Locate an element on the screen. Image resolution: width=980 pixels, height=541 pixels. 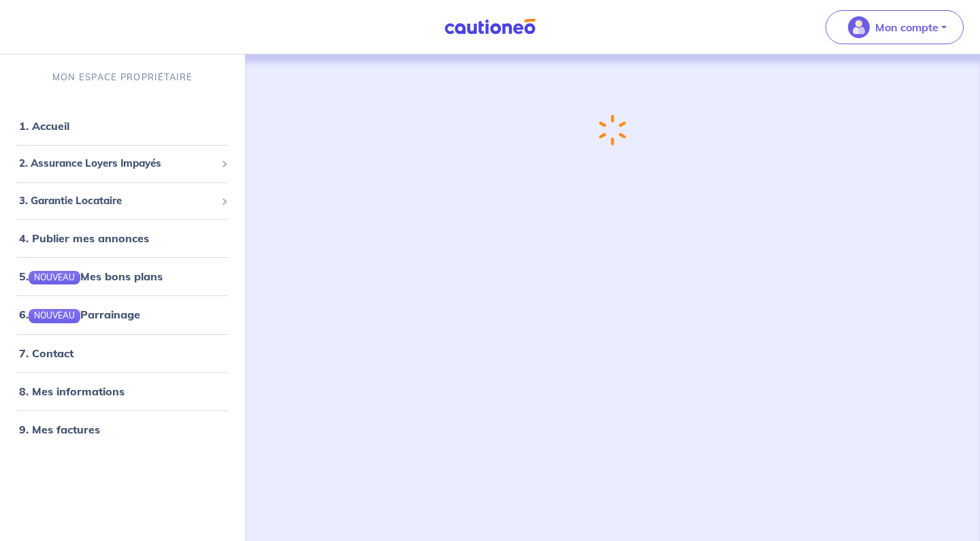
p: MON ESPACE PROPRIÉTAIRE is located at coordinates (122, 77).